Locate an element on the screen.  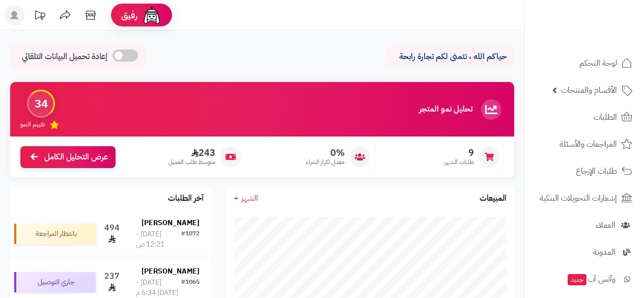
a: المدونة is located at coordinates (584, 252).